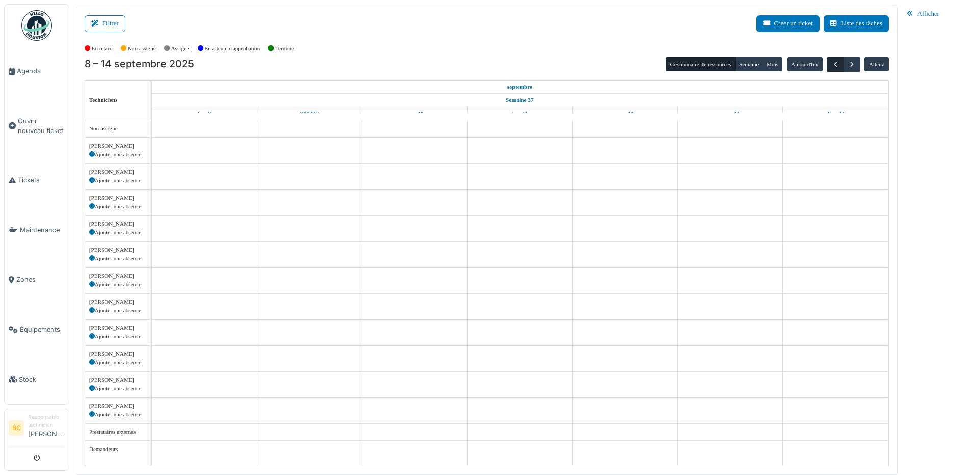 The height and width of the screenshot is (475, 974). Describe the element at coordinates (142, 48) in the screenshot. I see `label: Non assigné` at that location.